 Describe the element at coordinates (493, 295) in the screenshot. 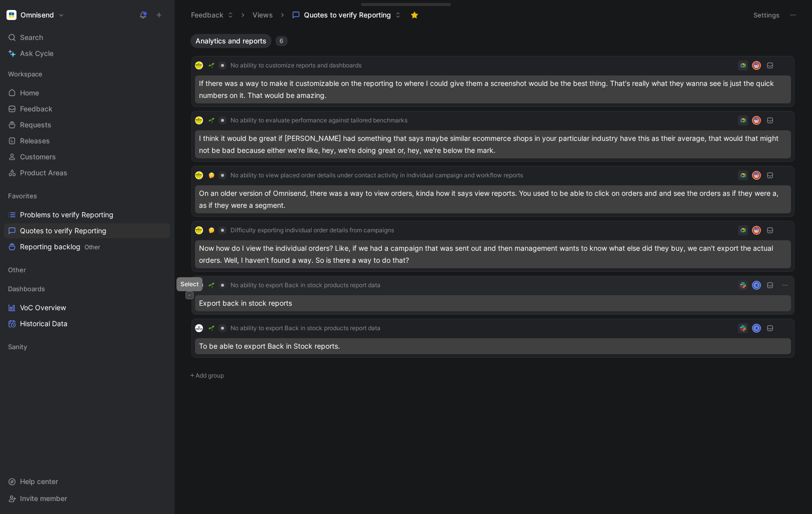

I see `a: logo🌱No ability to export Back in stock products report dataKExport back in stock reports` at that location.